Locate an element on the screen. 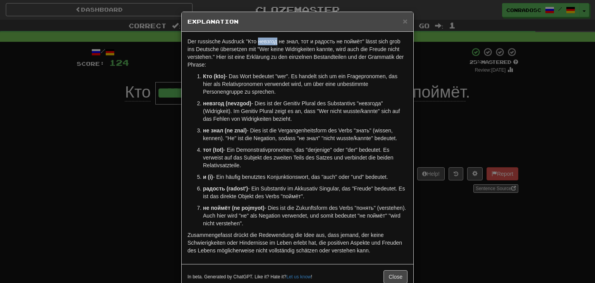  strong: не знал (ne znal) is located at coordinates (225, 130).